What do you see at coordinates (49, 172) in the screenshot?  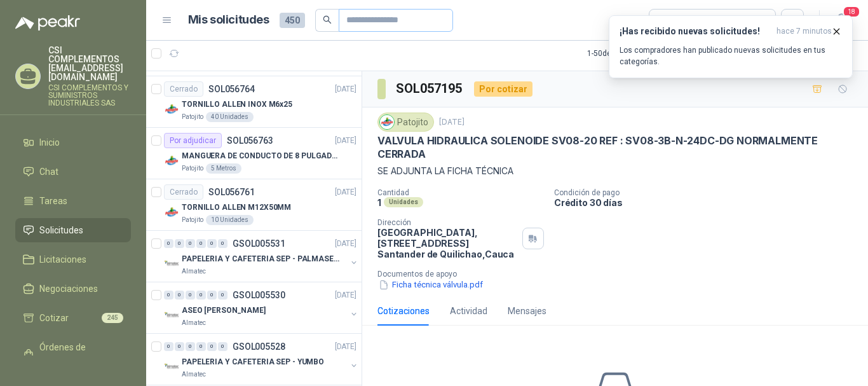 I see `span: Chat` at bounding box center [49, 172].